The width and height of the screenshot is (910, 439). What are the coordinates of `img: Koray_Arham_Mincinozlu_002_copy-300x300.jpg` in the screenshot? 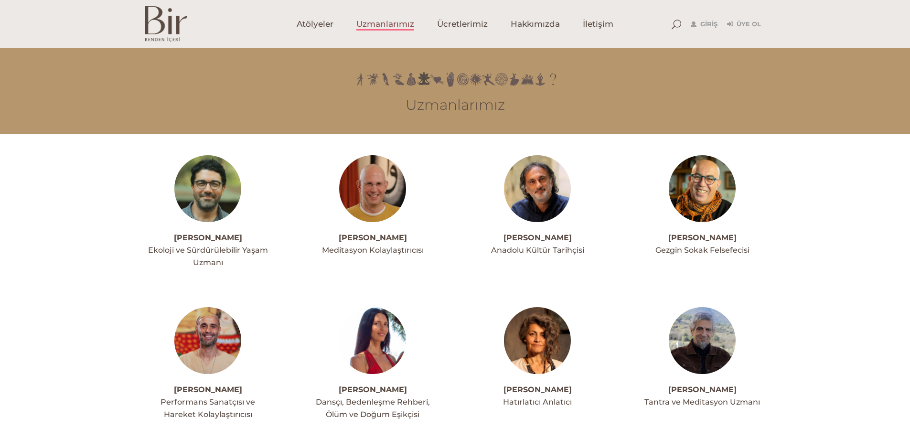 It's located at (702, 341).